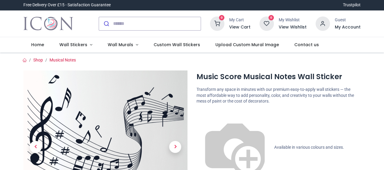 The image size is (384, 170). I want to click on a: View Cart, so click(240, 27).